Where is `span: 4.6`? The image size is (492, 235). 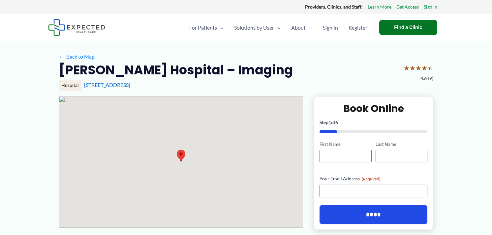 span: 4.6 is located at coordinates (423, 78).